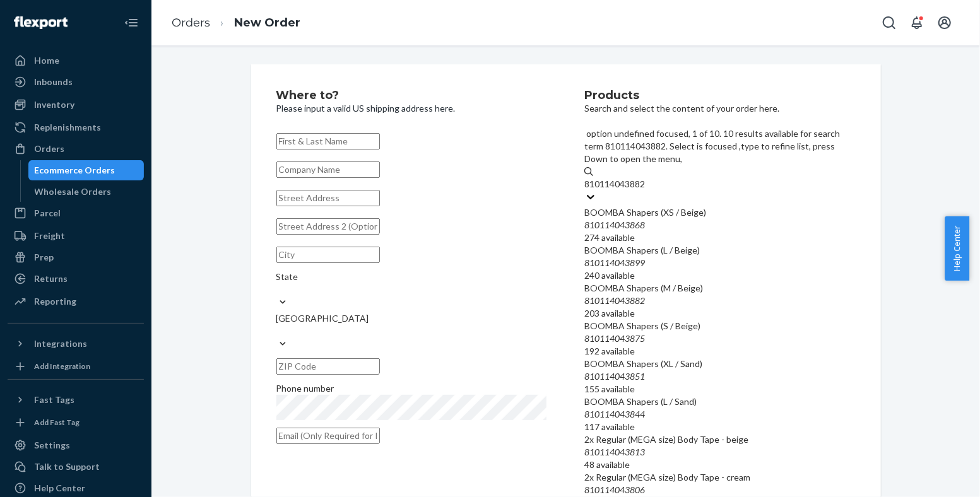 Image resolution: width=980 pixels, height=497 pixels. I want to click on button: Open account menu, so click(945, 22).